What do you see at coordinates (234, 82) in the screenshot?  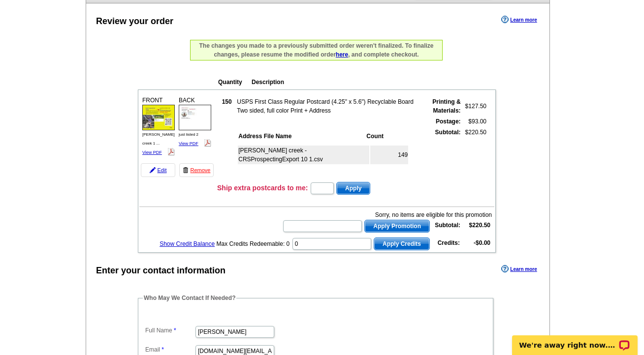 I see `th: Quantity` at bounding box center [234, 82].